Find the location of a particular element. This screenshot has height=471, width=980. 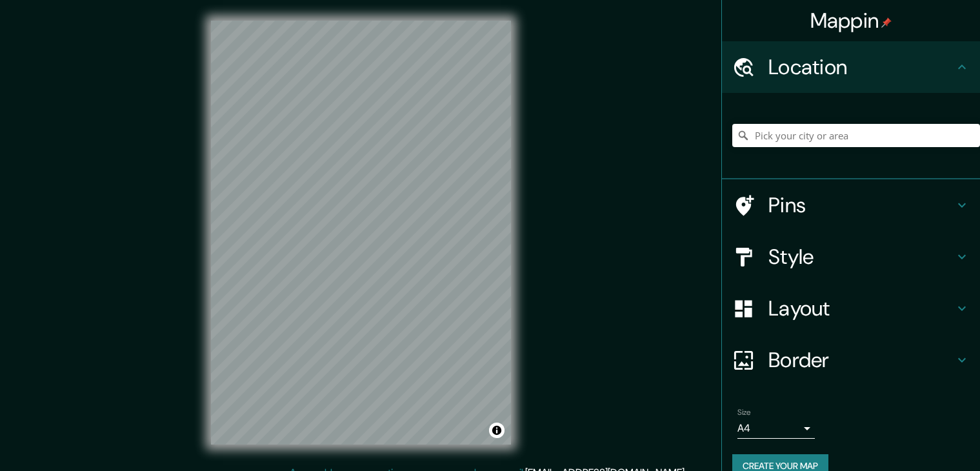

div: Style is located at coordinates (851, 257).